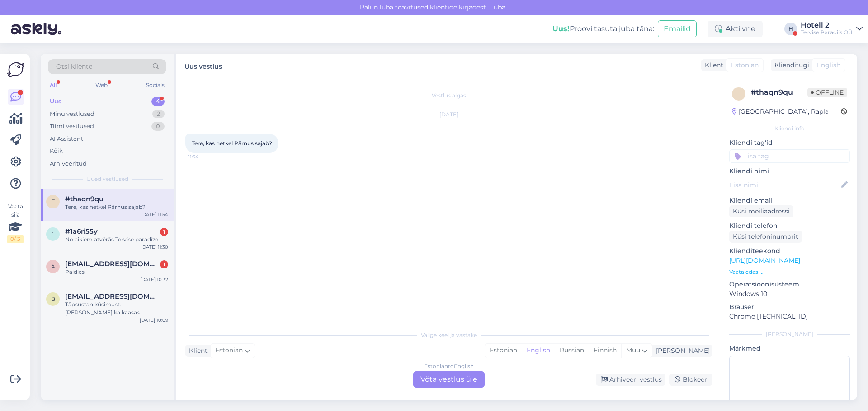 The height and width of the screenshot is (411, 868). I want to click on div: 2, so click(158, 115).